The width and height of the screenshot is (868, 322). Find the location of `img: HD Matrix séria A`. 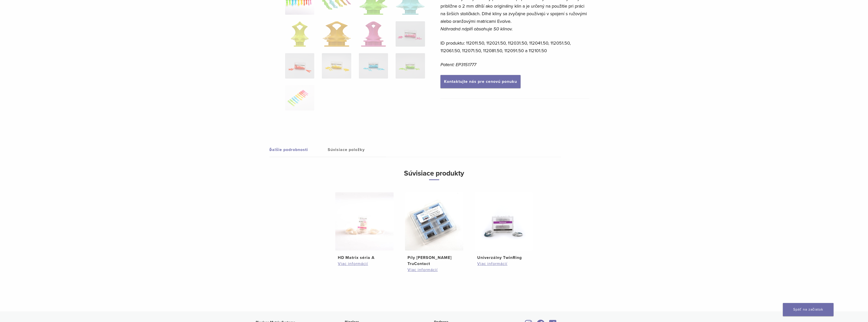

img: HD Matrix séria A is located at coordinates (364, 222).